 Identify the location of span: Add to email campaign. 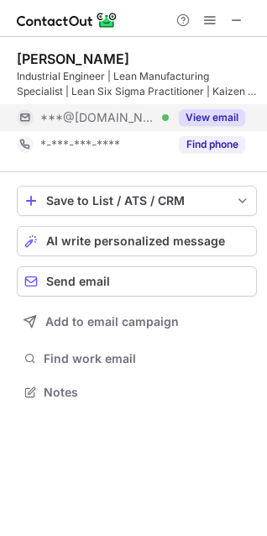
(112, 322).